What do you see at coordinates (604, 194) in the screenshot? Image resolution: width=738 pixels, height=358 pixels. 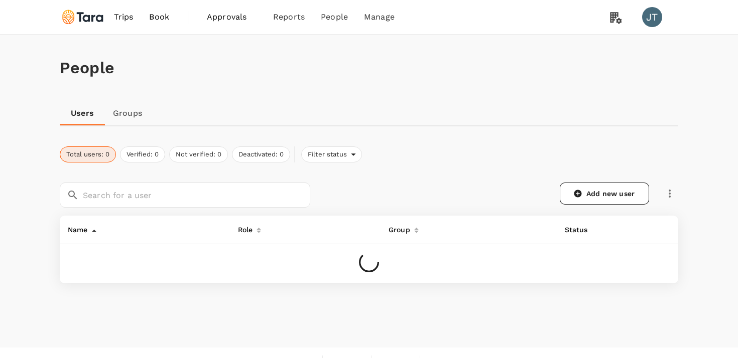 I see `a: Add new user` at bounding box center [604, 194].